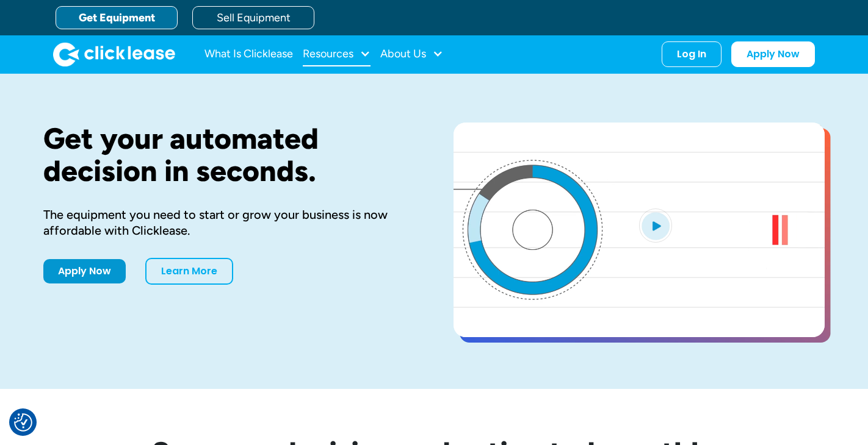 The image size is (868, 445). Describe the element at coordinates (117, 18) in the screenshot. I see `a: Get Equipment` at that location.